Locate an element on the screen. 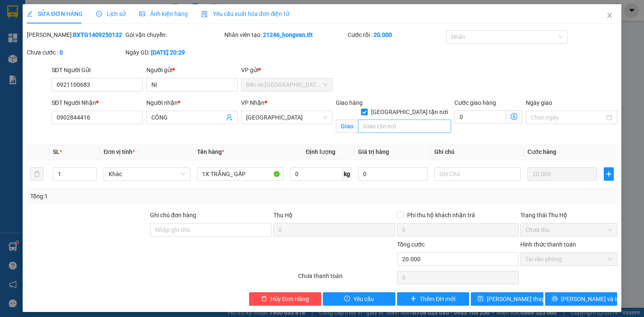  span: Lịch sử is located at coordinates (110, 14).